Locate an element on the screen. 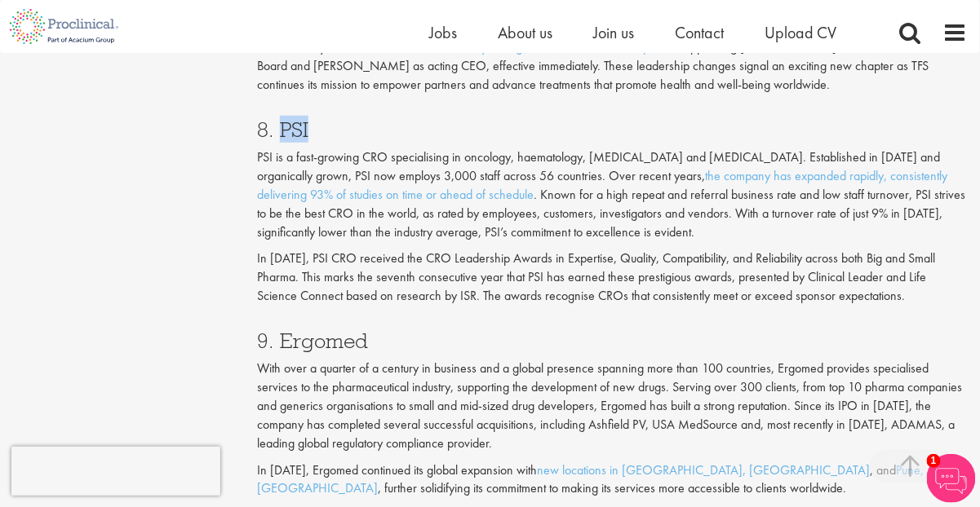 The width and height of the screenshot is (980, 507). span: Join us is located at coordinates (613, 33).